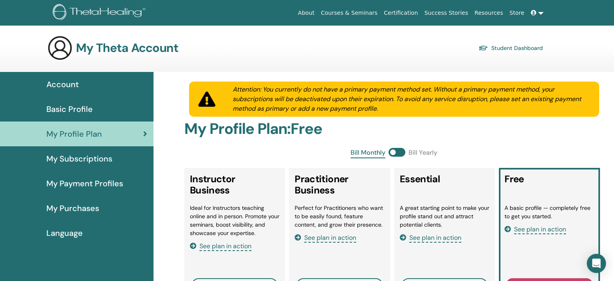 The height and width of the screenshot is (281, 614). Describe the element at coordinates (596, 263) in the screenshot. I see `div: Open Intercom Messenger` at that location.